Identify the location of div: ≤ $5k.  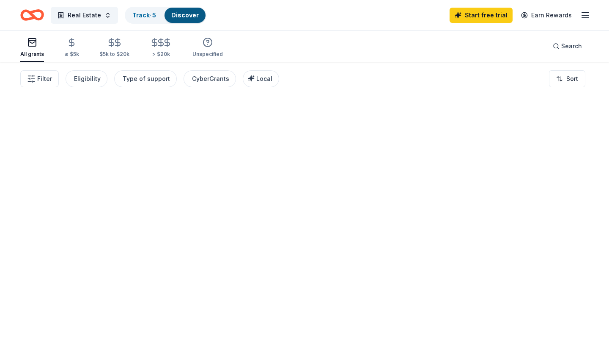
(72, 54).